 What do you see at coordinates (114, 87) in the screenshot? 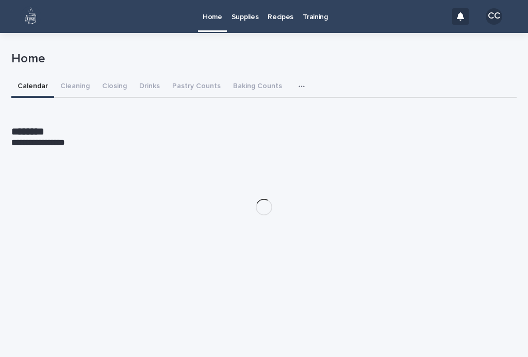
I see `button: Closing` at bounding box center [114, 87].